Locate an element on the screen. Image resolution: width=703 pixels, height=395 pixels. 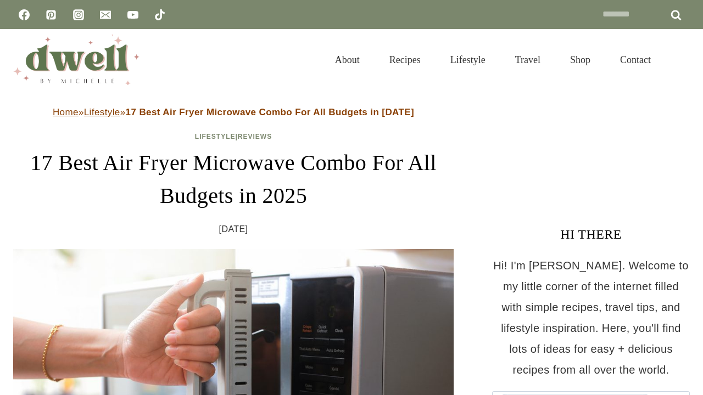
button: View Search Form is located at coordinates (680, 60).